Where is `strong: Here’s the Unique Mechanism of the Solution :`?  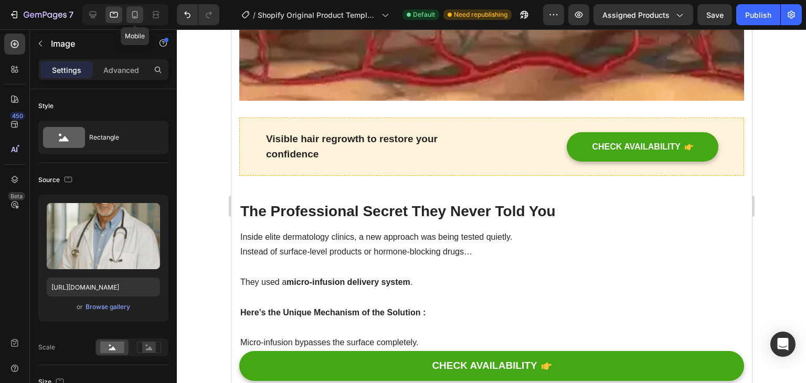 strong: Here’s the Unique Mechanism of the Solution : is located at coordinates (101, 283).